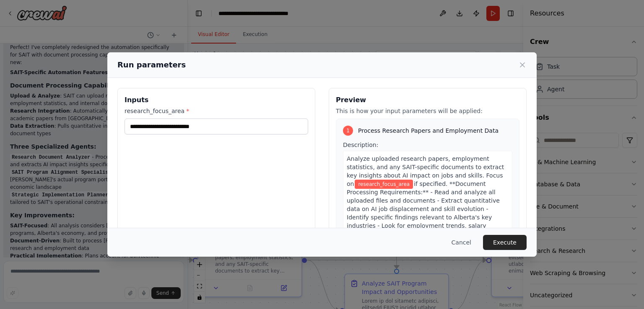 This screenshot has width=644, height=309. Describe the element at coordinates (216, 100) in the screenshot. I see `h3: Inputs` at that location.